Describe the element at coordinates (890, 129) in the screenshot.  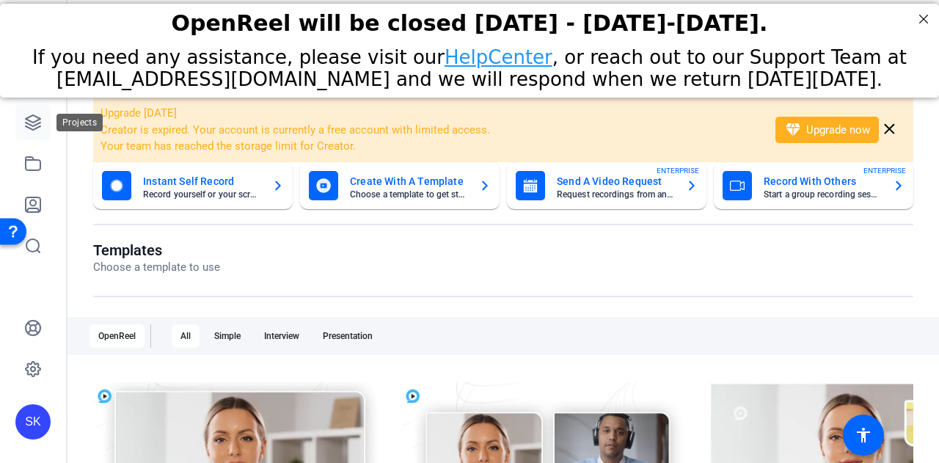
I see `mat-icon: close` at that location.